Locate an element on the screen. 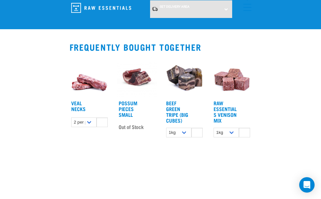 This screenshot has width=321, height=199. a: Raw Essentials Venison Mix is located at coordinates (225, 111).